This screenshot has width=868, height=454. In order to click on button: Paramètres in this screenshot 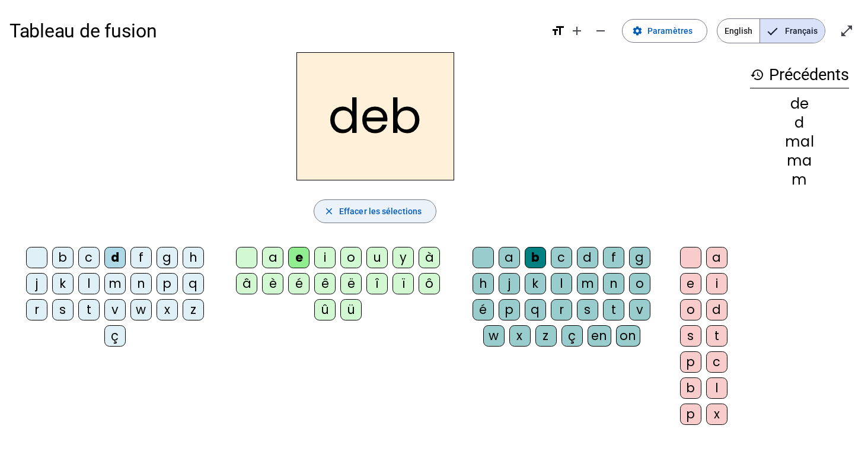, I will do `click(664, 31)`.